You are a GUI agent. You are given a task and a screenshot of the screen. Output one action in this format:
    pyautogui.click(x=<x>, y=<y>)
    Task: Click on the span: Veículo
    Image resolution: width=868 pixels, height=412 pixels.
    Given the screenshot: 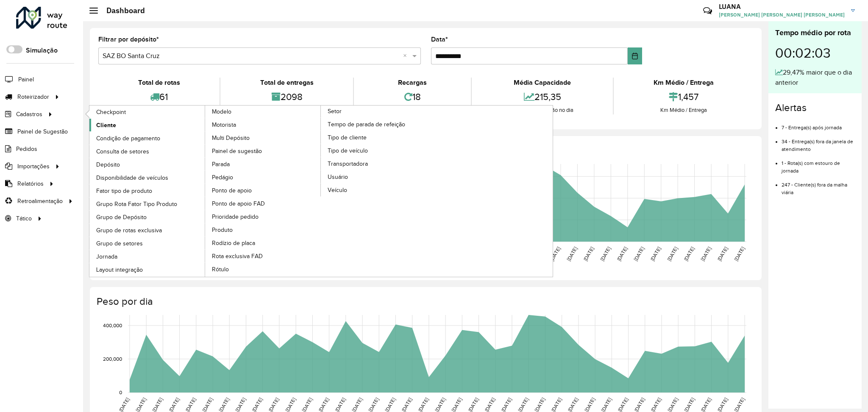 What is the action you would take?
    pyautogui.click(x=338, y=190)
    